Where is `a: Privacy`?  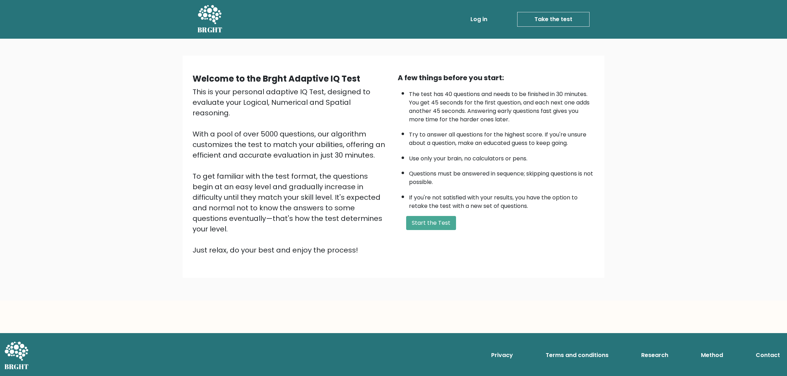 a: Privacy is located at coordinates (502, 355).